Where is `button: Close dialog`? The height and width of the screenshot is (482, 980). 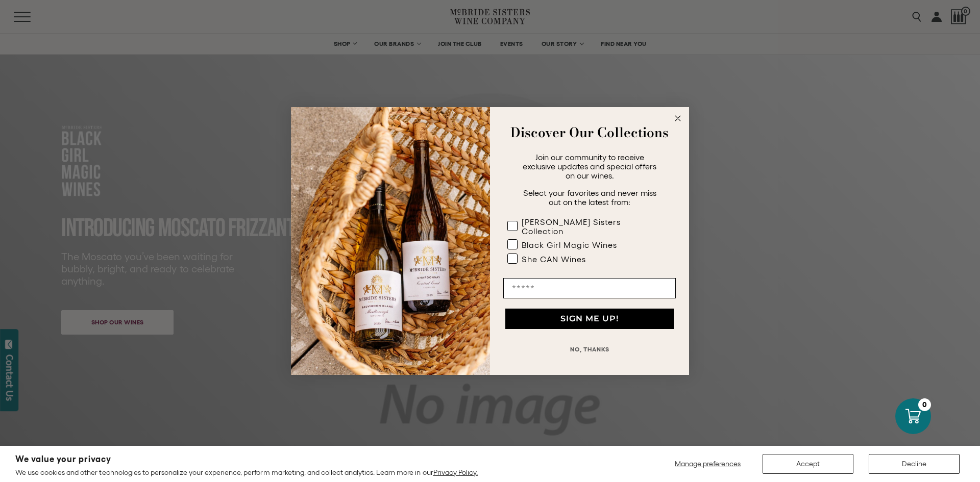
button: Close dialog is located at coordinates (678, 118).